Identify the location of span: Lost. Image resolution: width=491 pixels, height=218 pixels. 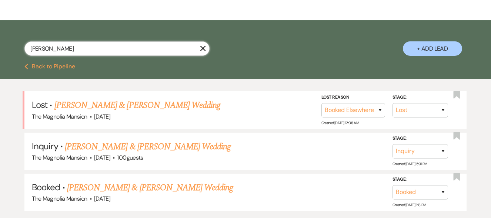
(40, 105).